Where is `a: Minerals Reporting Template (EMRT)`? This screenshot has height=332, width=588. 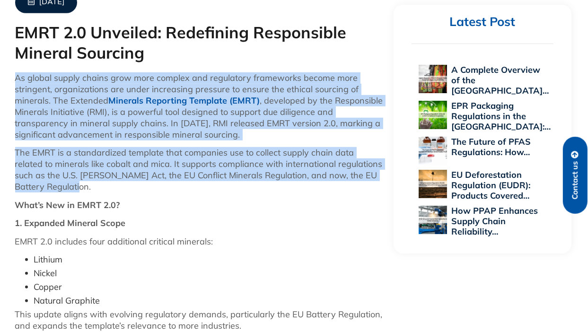
a: Minerals Reporting Template (EMRT) is located at coordinates (185, 100).